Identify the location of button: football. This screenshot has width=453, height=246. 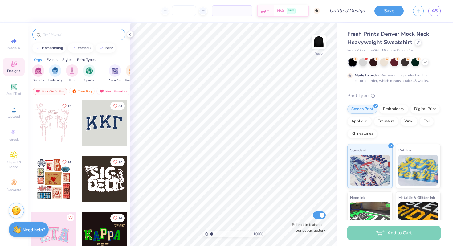
(81, 48).